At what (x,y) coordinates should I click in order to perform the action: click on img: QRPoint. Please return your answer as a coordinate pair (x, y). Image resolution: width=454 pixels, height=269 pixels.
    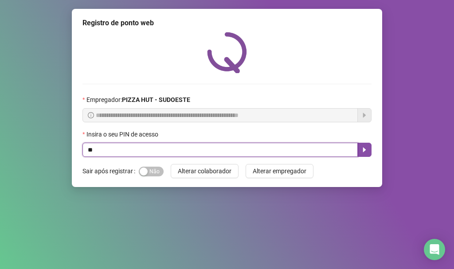
    Looking at the image, I should click on (227, 52).